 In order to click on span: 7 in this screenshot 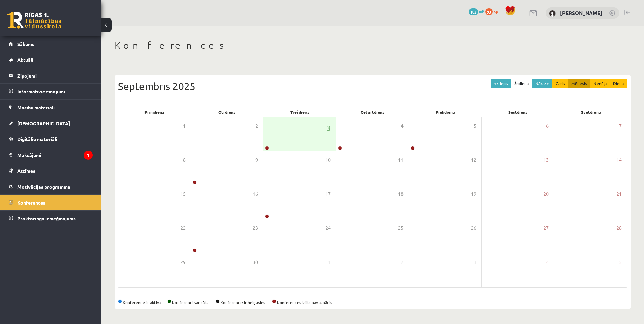, I will do `click(621, 126)`.